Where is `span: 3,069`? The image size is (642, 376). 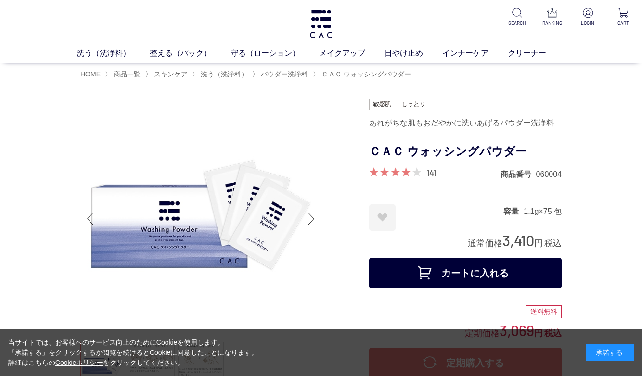
span: 3,069 is located at coordinates (517, 330).